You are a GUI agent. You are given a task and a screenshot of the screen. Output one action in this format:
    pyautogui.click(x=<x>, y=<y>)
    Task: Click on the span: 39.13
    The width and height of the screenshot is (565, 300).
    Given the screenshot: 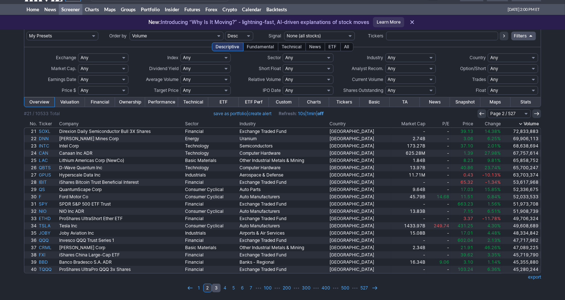 What is the action you would take?
    pyautogui.click(x=467, y=131)
    